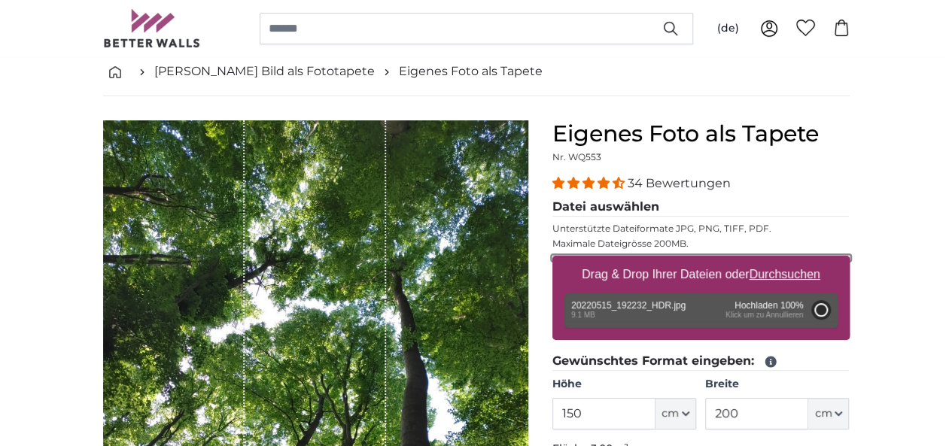 The width and height of the screenshot is (952, 446). What do you see at coordinates (701, 207) in the screenshot?
I see `legend: Datei auswählen` at bounding box center [701, 207].